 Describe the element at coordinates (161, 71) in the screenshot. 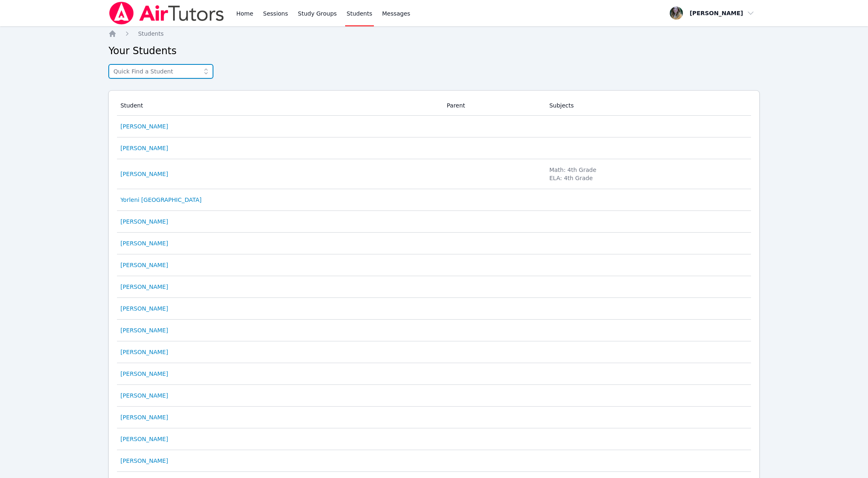

I see `input: Quick Find a Student` at that location.